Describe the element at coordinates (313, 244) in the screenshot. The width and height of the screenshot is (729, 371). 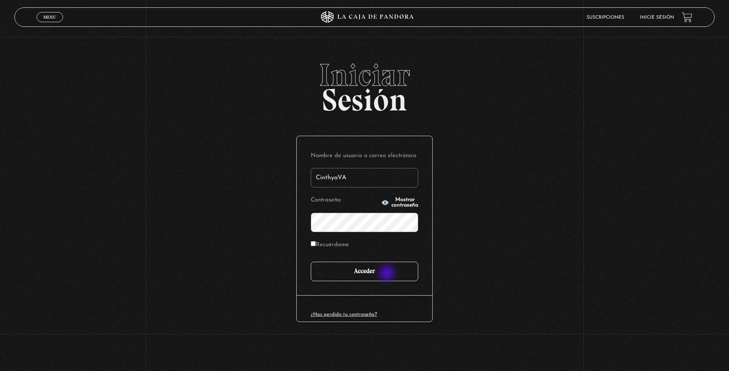
I see `input: Recuérdame` at that location.